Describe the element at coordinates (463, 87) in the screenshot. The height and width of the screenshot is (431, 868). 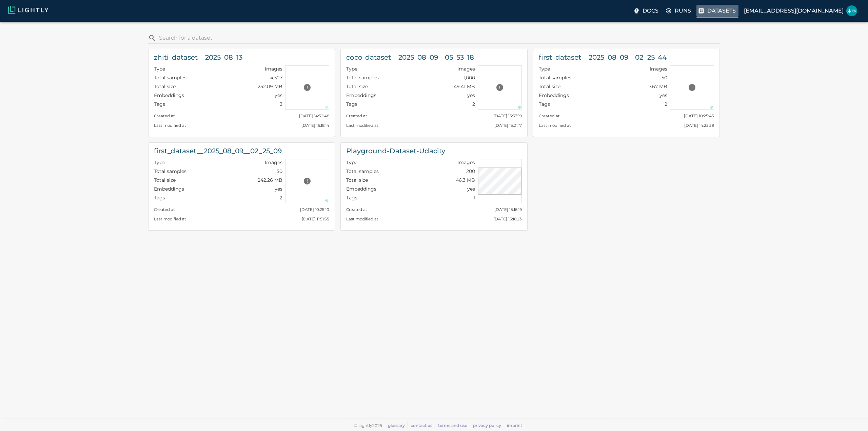
I see `p: 149.41 MB` at that location.